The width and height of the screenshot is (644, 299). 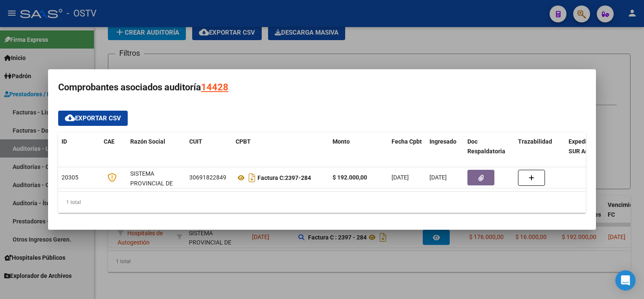 I want to click on datatable-header-cell: CUIT, so click(x=209, y=151).